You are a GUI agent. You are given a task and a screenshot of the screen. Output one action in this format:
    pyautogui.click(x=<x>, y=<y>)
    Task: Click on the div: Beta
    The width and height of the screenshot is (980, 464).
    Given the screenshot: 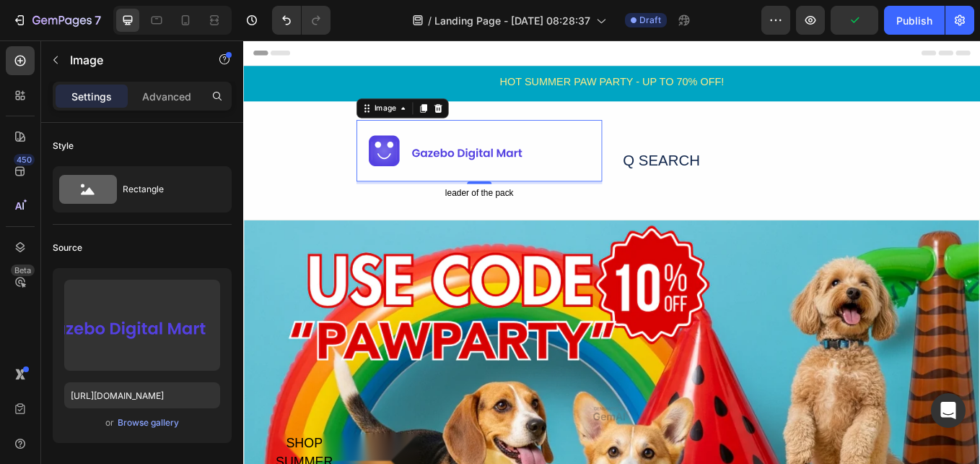 What is the action you would take?
    pyautogui.click(x=22, y=270)
    